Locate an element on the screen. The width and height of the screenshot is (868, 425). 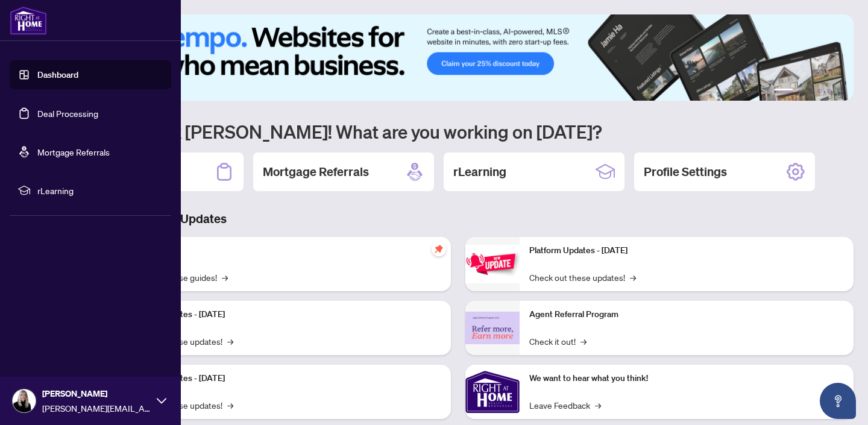
button: 4 is located at coordinates (820, 91).